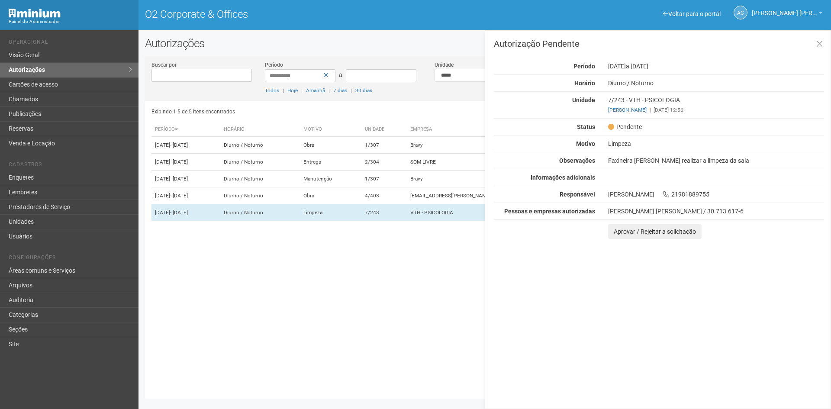 The width and height of the screenshot is (831, 409). I want to click on strong: Unidade, so click(584, 100).